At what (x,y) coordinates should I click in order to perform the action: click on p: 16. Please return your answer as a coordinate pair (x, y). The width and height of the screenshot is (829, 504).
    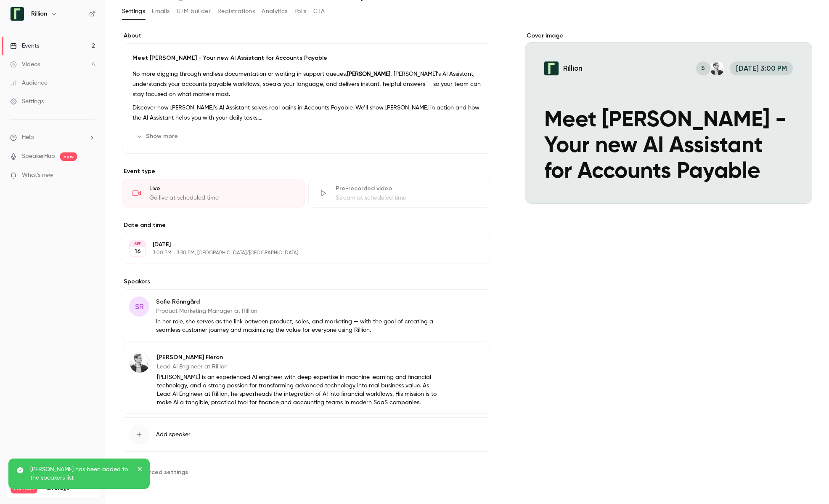
    Looking at the image, I should click on (137, 251).